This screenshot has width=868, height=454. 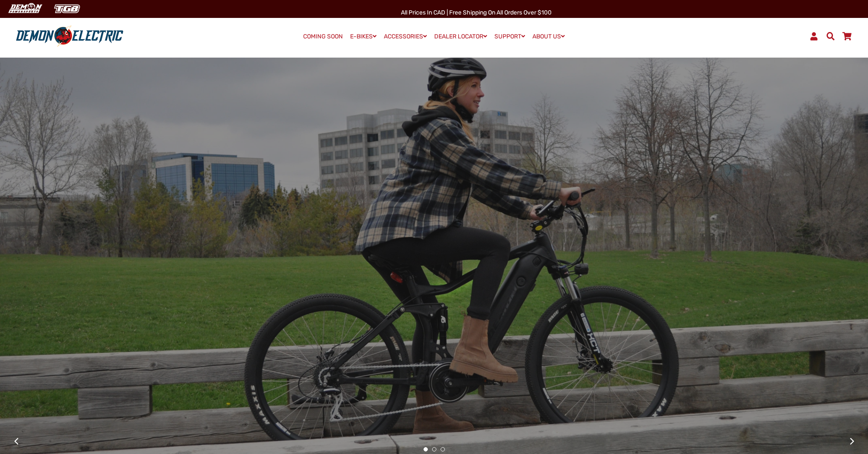 I want to click on button: 1 of 3, so click(x=426, y=449).